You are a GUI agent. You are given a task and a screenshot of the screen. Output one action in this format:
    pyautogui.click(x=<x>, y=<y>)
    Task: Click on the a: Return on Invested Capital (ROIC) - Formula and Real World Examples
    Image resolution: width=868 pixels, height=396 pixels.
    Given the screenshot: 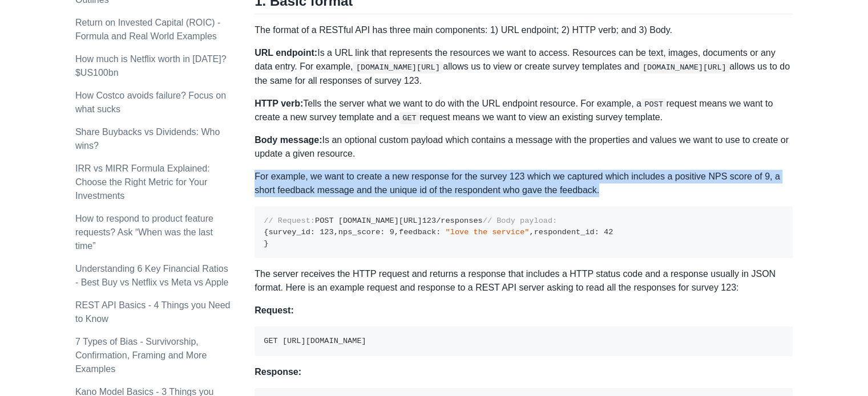 What is the action you would take?
    pyautogui.click(x=147, y=29)
    